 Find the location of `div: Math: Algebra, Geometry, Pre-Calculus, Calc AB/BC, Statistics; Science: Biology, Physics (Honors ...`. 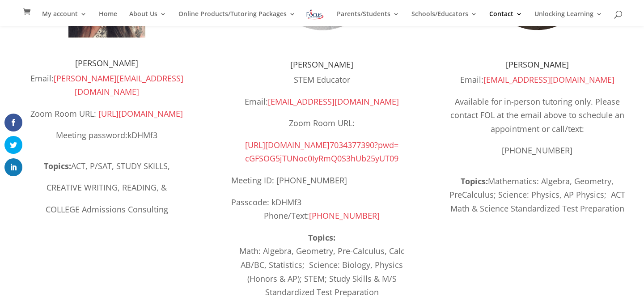

div: Math: Algebra, Geometry, Pre-Calculus, Calc AB/BC, Statistics; Science: Biology, Physics (Honors ... is located at coordinates (322, 271).